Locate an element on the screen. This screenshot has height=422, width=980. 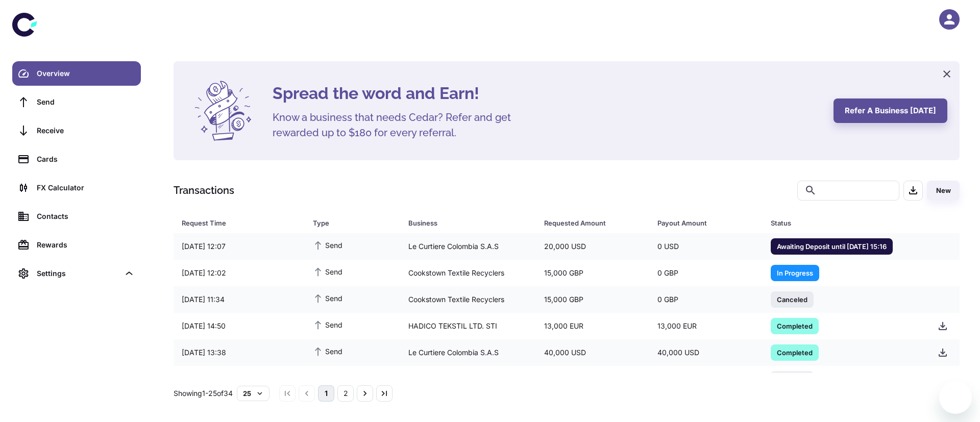
div: Payout Amount is located at coordinates (701, 223).